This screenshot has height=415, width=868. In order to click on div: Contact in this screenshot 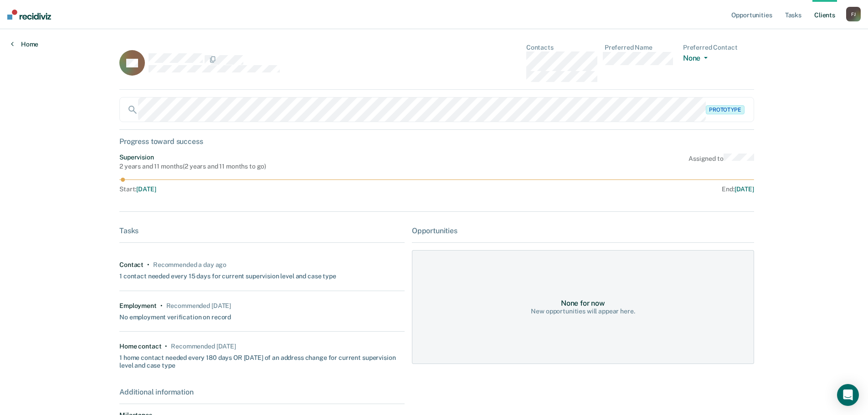, I will do `click(132, 265)`.